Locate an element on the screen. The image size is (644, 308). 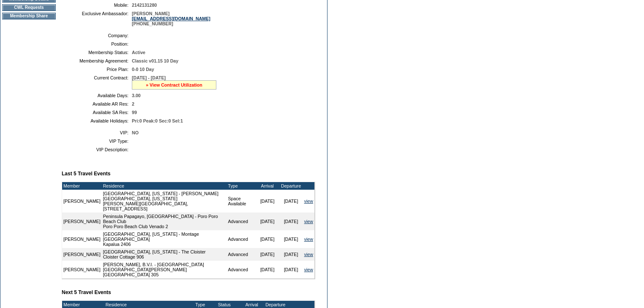
td: Type is located at coordinates (241, 186).